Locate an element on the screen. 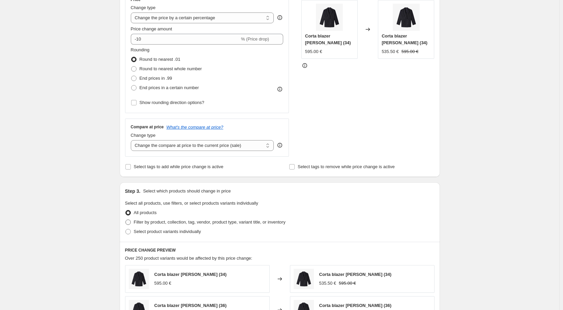  span: Select tags to add while price change is active is located at coordinates (179, 166).